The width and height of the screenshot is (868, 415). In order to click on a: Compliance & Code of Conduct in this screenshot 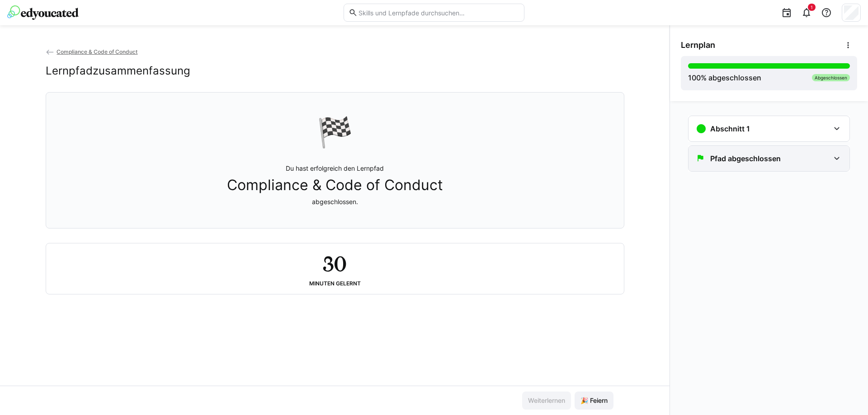, I will do `click(92, 52)`.